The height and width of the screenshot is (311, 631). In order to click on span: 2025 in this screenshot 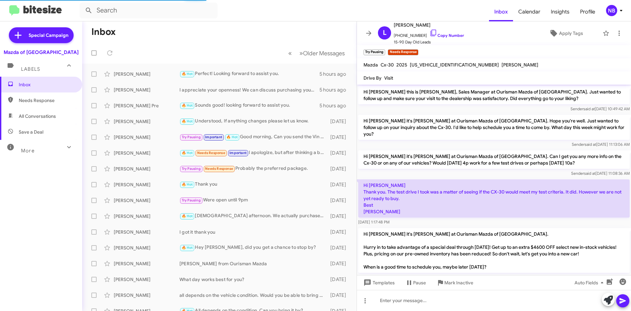, I will do `click(402, 65)`.